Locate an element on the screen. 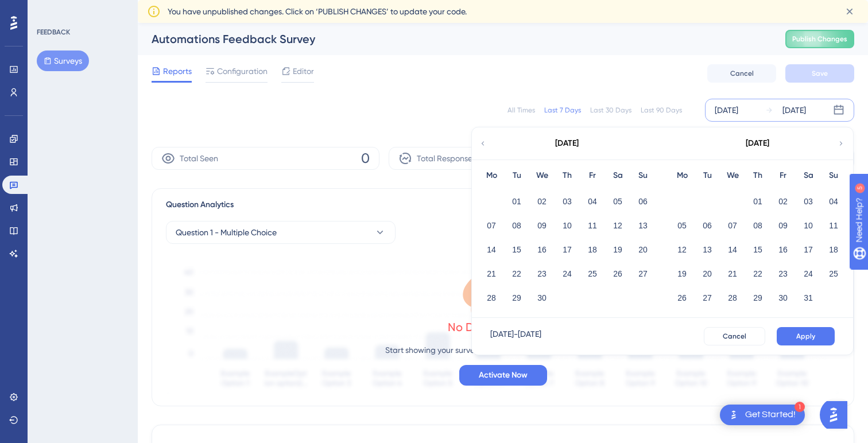 The image size is (868, 443). button: Activate Now is located at coordinates (503, 376).